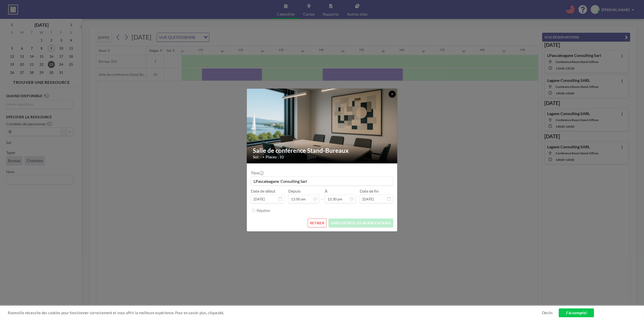 This screenshot has width=644, height=320. I want to click on font: Titre, so click(255, 173).